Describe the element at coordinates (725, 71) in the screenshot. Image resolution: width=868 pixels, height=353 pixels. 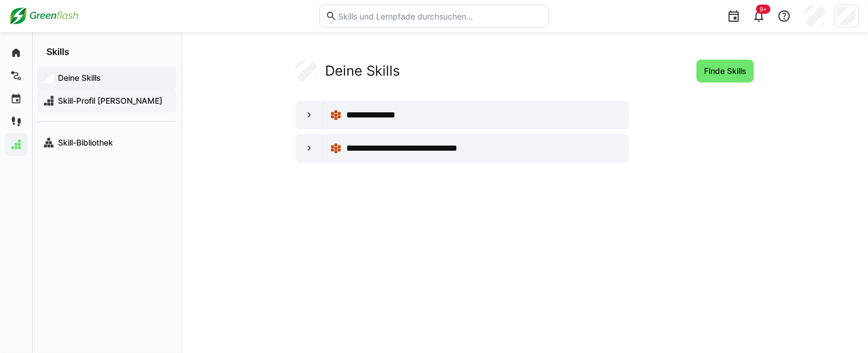
I see `button: Finde Skills` at that location.